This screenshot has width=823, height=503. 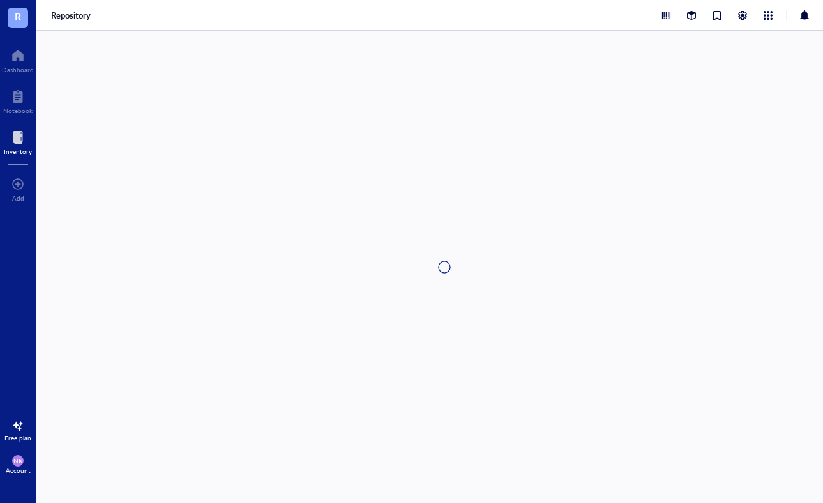 I want to click on a: Repository, so click(x=72, y=15).